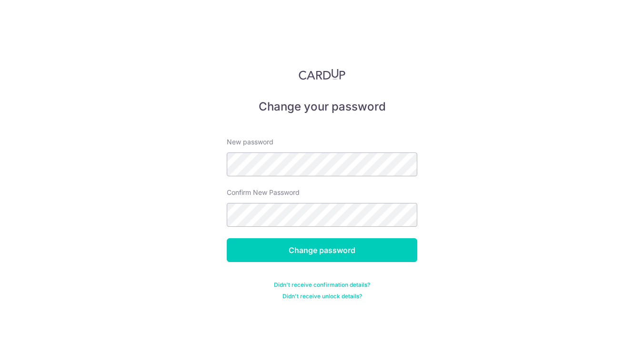 The width and height of the screenshot is (644, 344). What do you see at coordinates (322, 107) in the screenshot?
I see `h5: Change your password` at bounding box center [322, 107].